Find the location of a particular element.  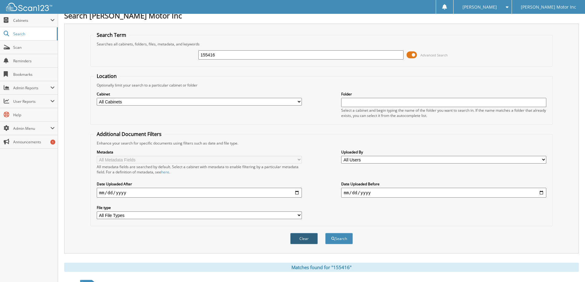

div: Searches all cabinets, folders, files, metadata, and keywords is located at coordinates (321, 44).